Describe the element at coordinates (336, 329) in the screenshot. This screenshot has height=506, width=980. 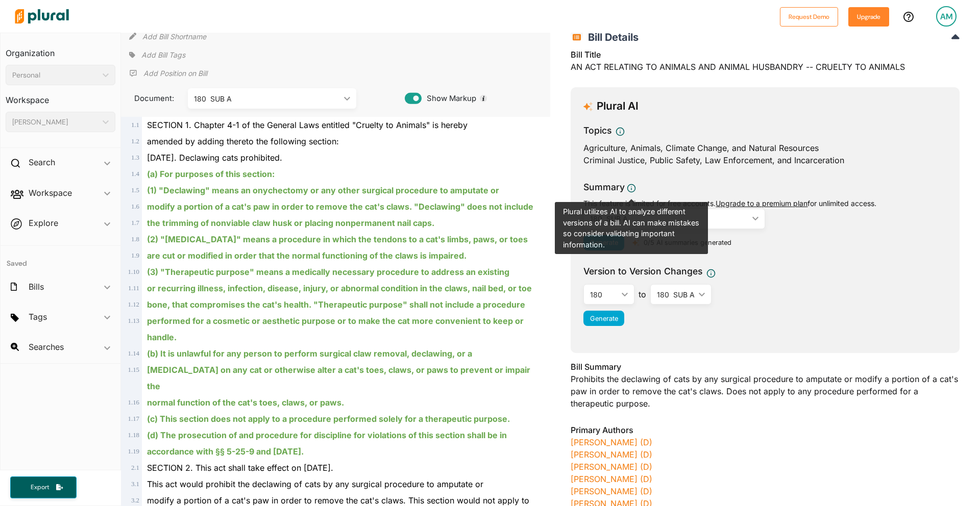
I see `ins: performed for a cosmetic or aesthetic purpose or to make the cat more convenient to keep or handle.` at that location.